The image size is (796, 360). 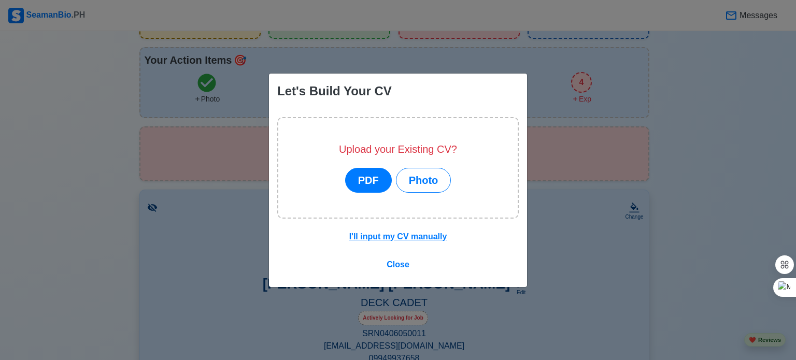 What do you see at coordinates (398, 237) in the screenshot?
I see `button: I'll input my CV manually` at bounding box center [398, 237].